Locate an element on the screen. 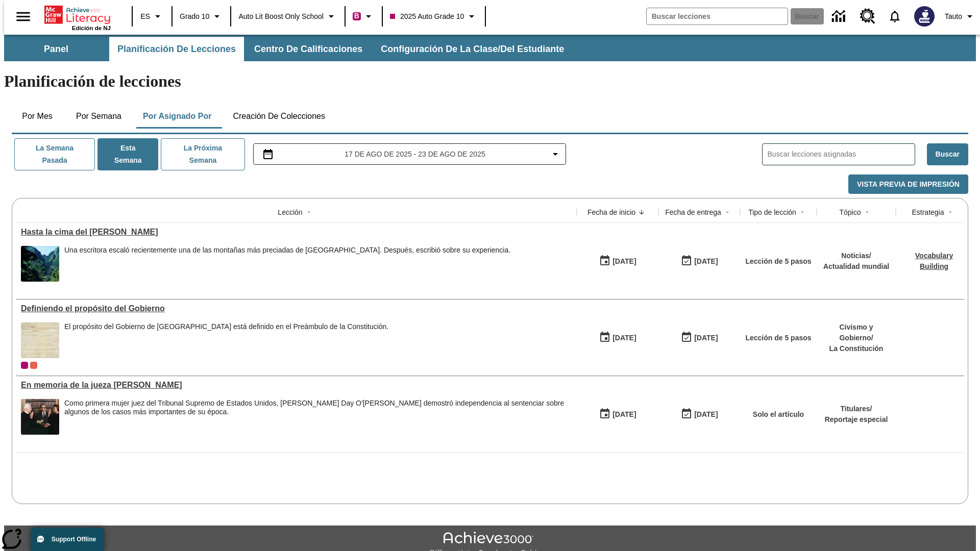 This screenshot has height=551, width=980. button: Centro de calificaciones is located at coordinates (308, 49).